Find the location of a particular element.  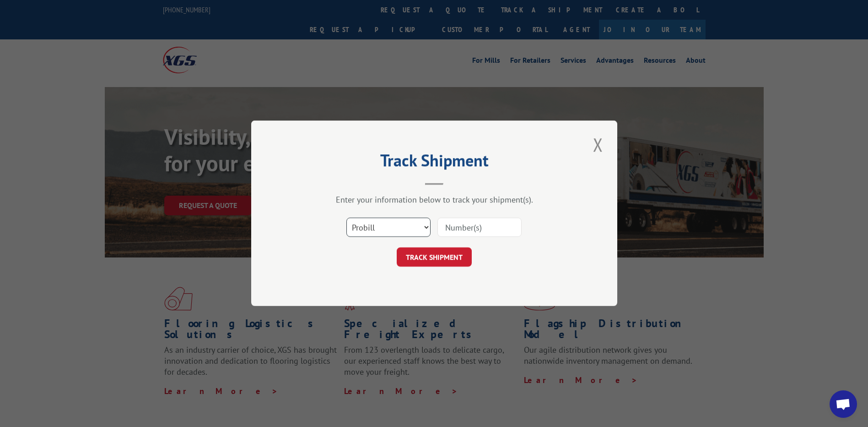

div: Enter your information below to track your shipment(s). is located at coordinates (434, 200).